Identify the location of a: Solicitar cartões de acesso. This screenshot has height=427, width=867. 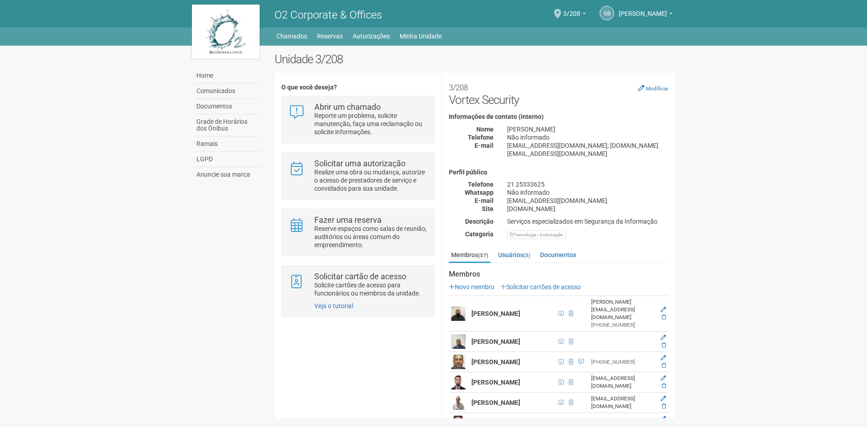
(540, 287).